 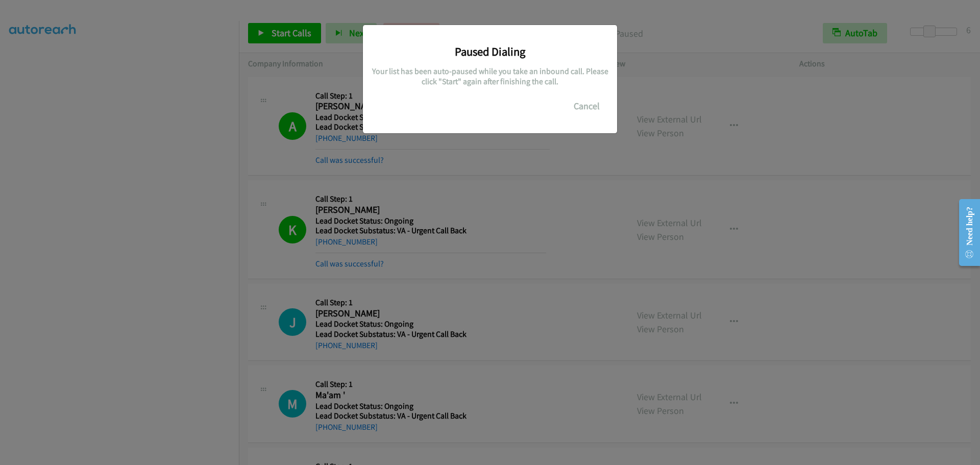 What do you see at coordinates (19, 34) in the screenshot?
I see `div: Need help?` at bounding box center [19, 34].